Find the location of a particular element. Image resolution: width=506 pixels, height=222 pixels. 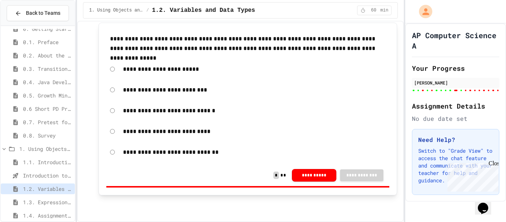

span: Introduction to Algorithms, Programming, and Compilers is located at coordinates (47, 175).